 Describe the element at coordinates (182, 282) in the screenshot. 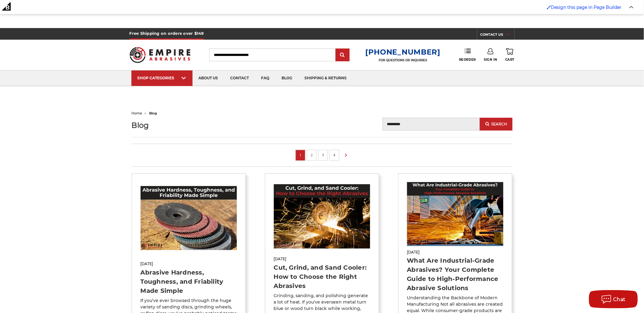

I see `a: Abrasive Hardness, Toughness, and Friability Made Simple` at that location.